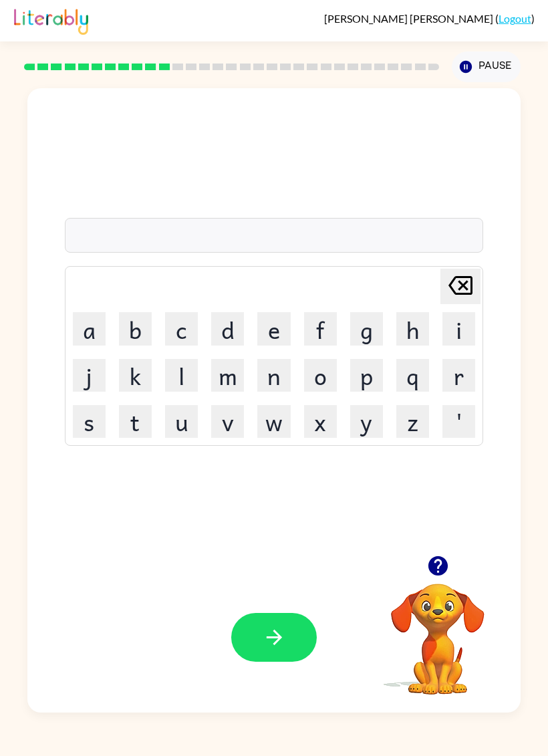 The image size is (548, 756). I want to click on button: h, so click(412, 328).